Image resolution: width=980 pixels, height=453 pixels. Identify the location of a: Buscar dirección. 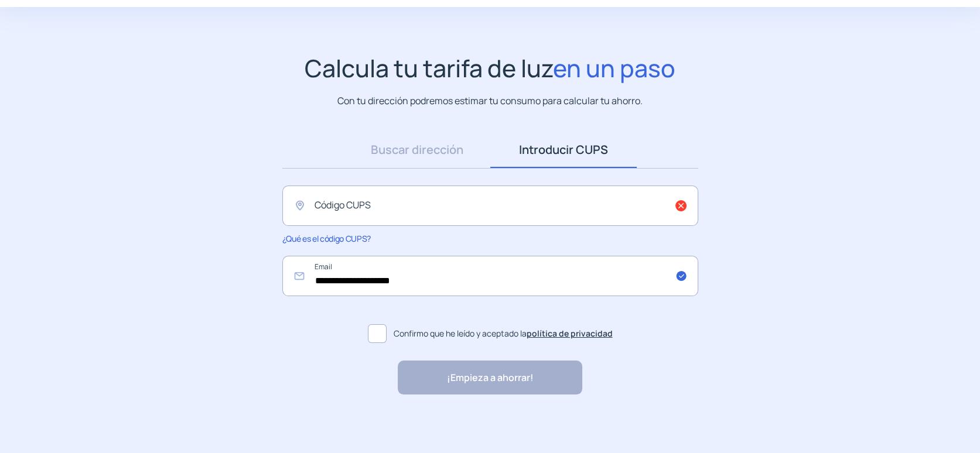
(417, 150).